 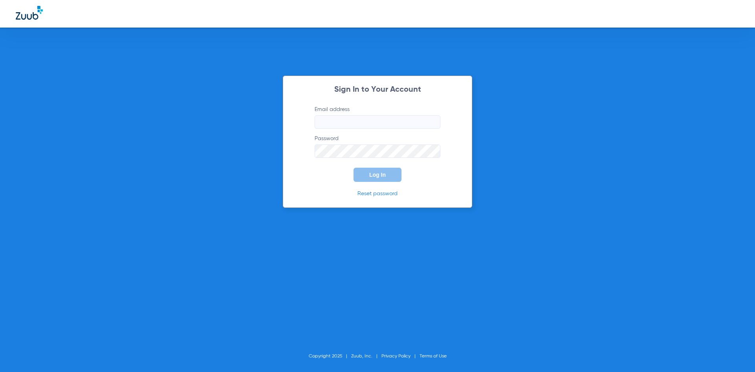 I want to click on label: Password, so click(x=377, y=146).